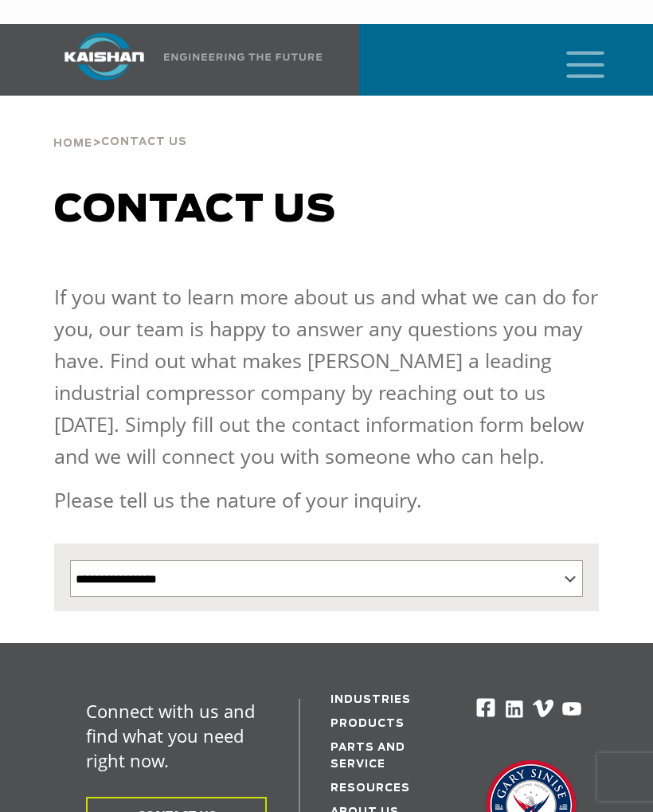  I want to click on p: Please tell us the nature of your inquiry., so click(327, 500).